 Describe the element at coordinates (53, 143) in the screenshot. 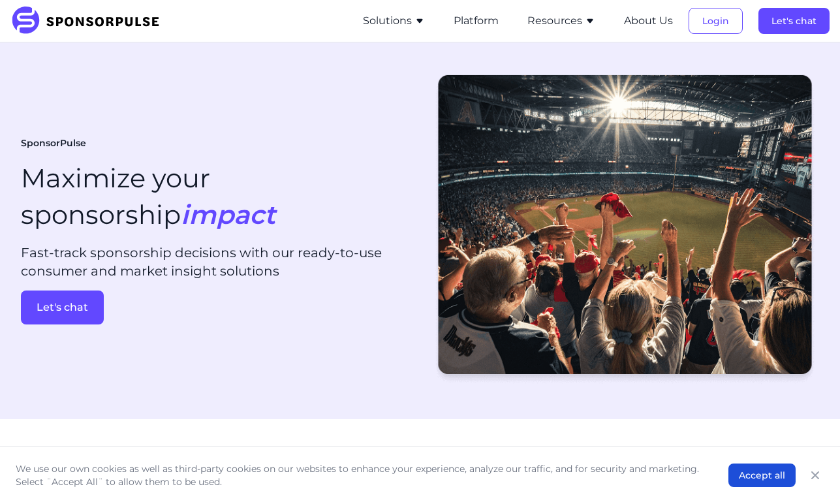

I see `span: SponsorPulse` at that location.